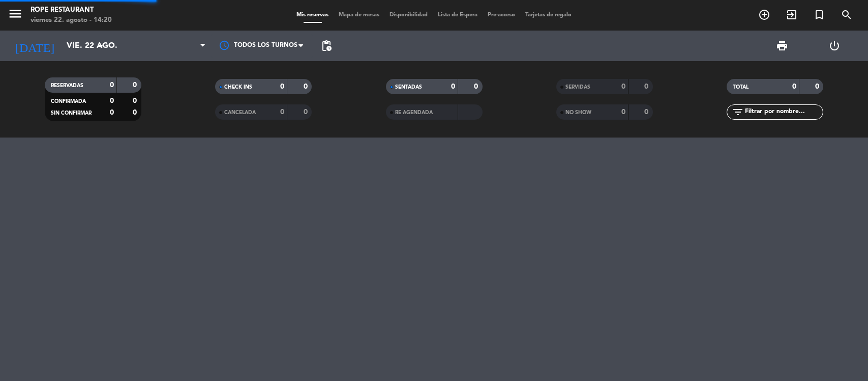 The image size is (868, 381). Describe the element at coordinates (414, 112) in the screenshot. I see `span: RE AGENDADA` at that location.